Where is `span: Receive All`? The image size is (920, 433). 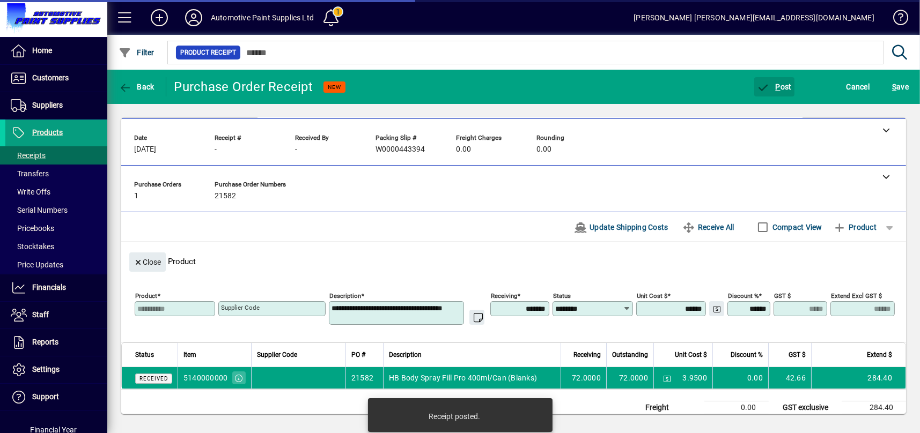
span: Receive All is located at coordinates (708, 227).